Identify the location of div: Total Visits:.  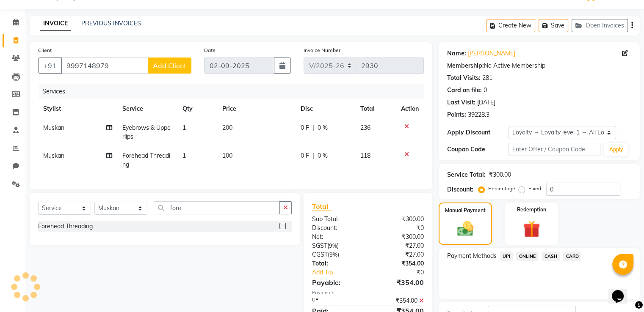
(464, 78).